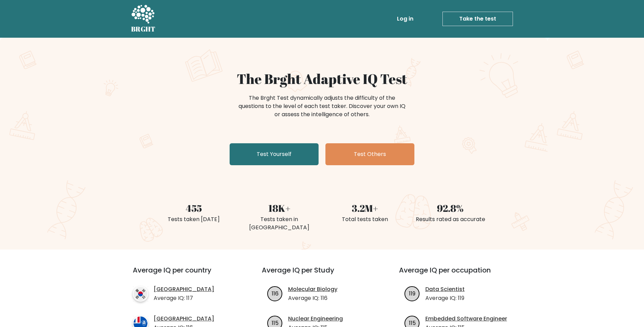 The width and height of the screenshot is (644, 327). I want to click on text: 119, so click(412, 293).